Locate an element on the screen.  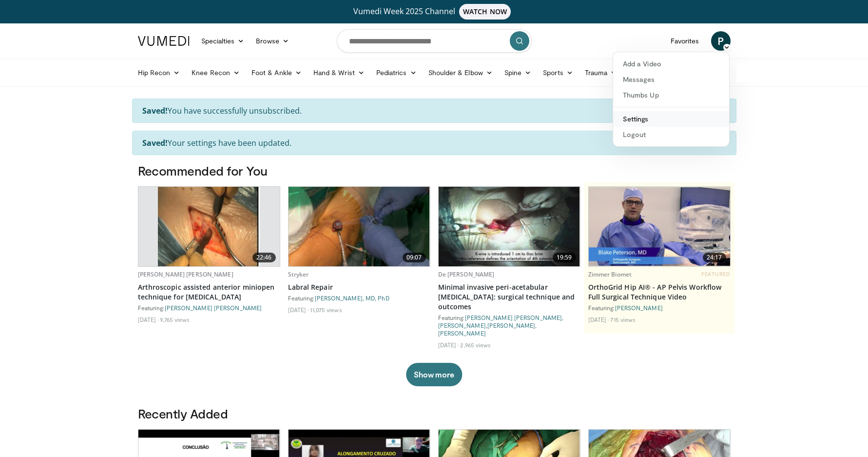
a: Pediatrics is located at coordinates (396, 72).